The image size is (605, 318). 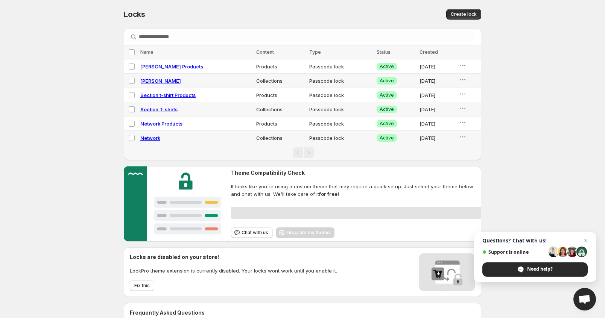 What do you see at coordinates (585, 300) in the screenshot?
I see `div: Open chat` at bounding box center [585, 300].